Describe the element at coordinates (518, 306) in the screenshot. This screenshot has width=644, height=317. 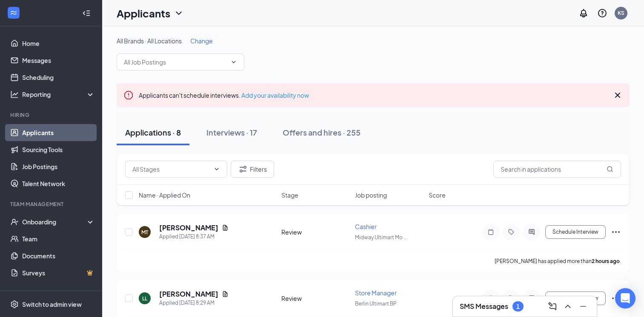
I see `div: 1` at that location.